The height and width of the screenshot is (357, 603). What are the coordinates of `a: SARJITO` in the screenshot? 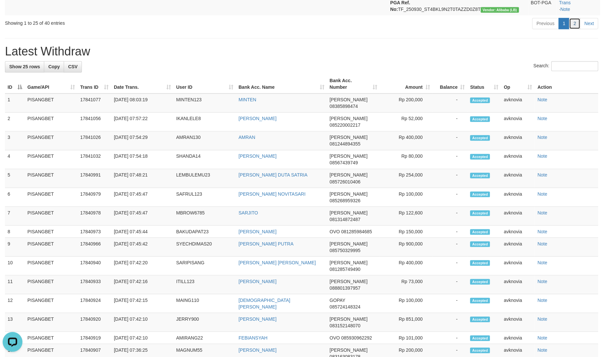 It's located at (248, 213).